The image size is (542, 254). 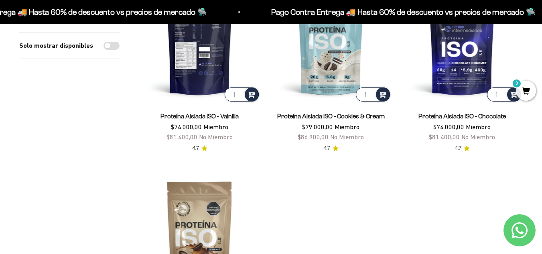 I want to click on label: Solo mostrar disponibles, so click(x=56, y=46).